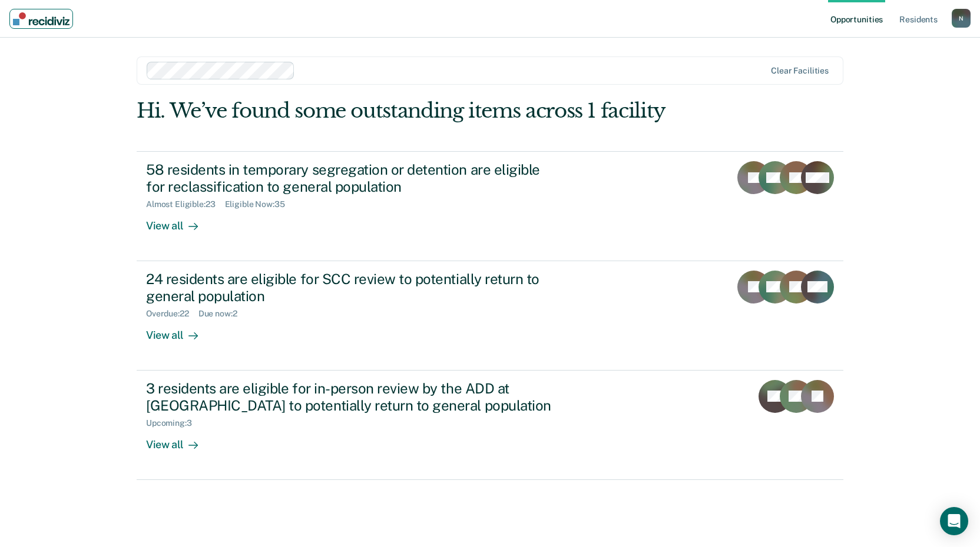 The image size is (980, 547). I want to click on div: N, so click(961, 18).